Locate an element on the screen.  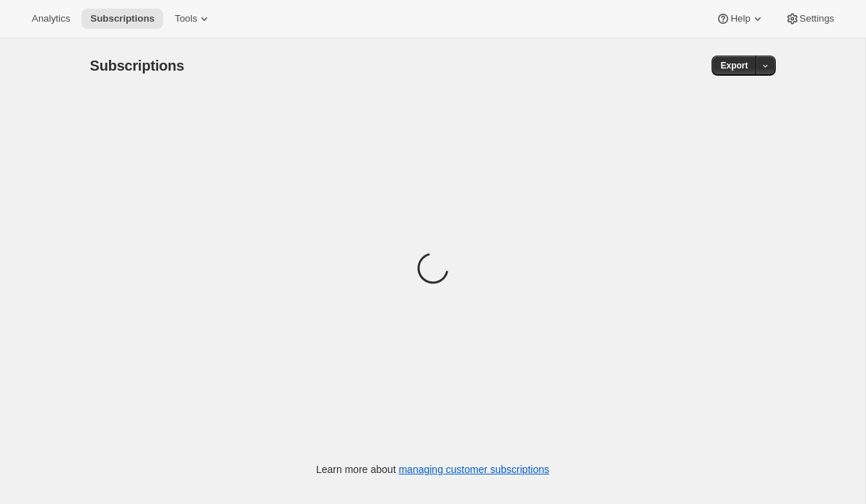
button: Analytics is located at coordinates (51, 18).